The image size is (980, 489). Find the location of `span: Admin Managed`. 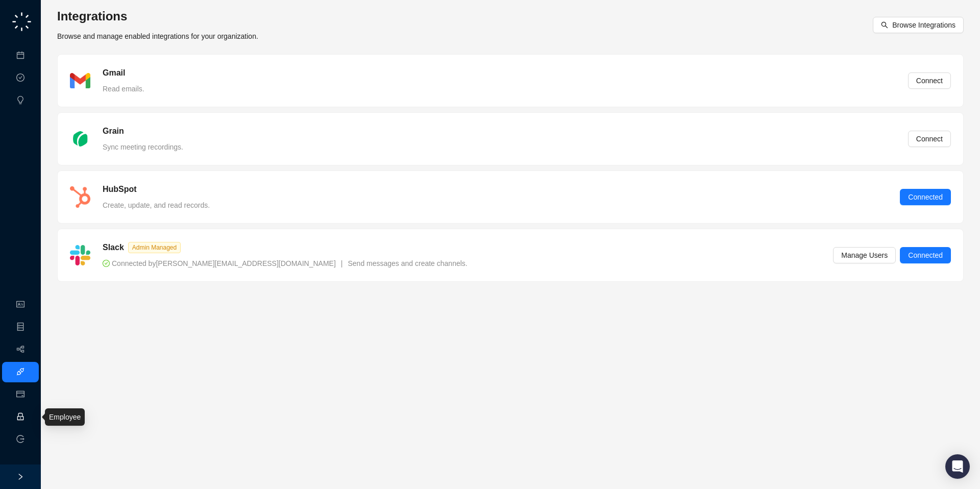

span: Admin Managed is located at coordinates (154, 247).